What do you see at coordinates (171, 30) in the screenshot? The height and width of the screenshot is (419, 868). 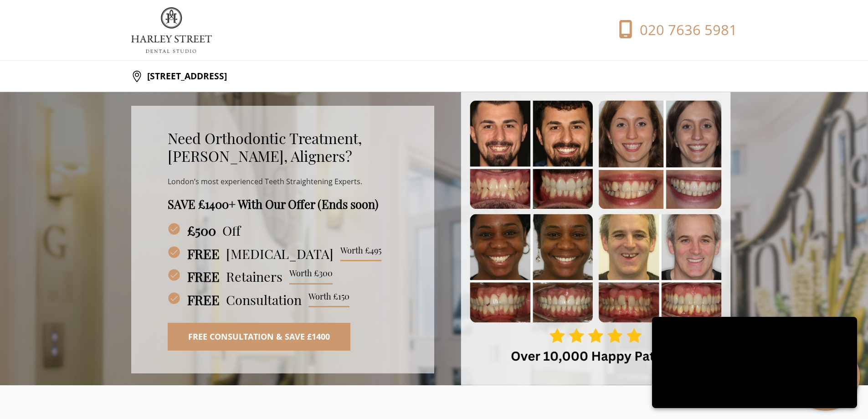 I see `img: logo.png` at bounding box center [171, 30].